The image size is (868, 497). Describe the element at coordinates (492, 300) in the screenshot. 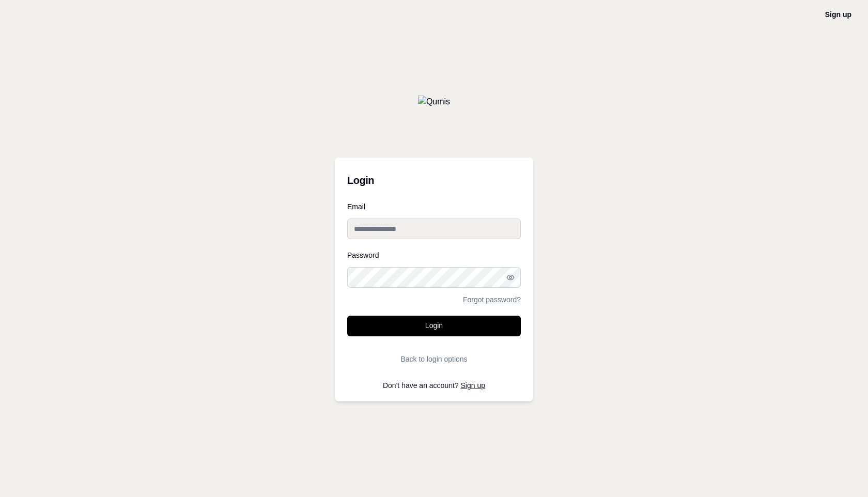

I see `a: Forgot password?` at that location.